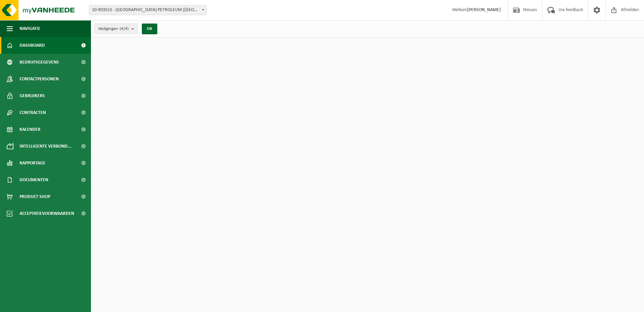 The image size is (644, 312). What do you see at coordinates (34, 180) in the screenshot?
I see `span: Documenten` at bounding box center [34, 180].